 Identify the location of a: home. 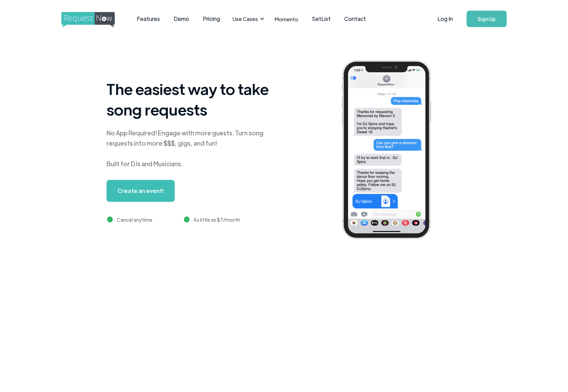
(87, 19).